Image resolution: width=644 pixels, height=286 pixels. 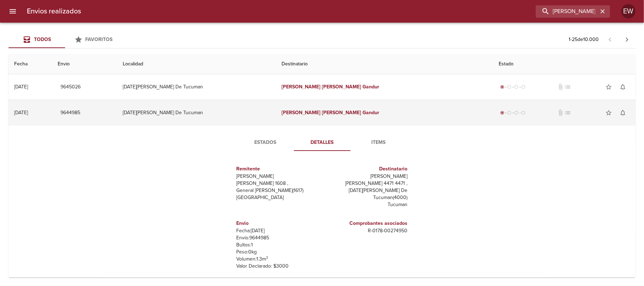 I want to click on h6: Remitente, so click(x=278, y=169).